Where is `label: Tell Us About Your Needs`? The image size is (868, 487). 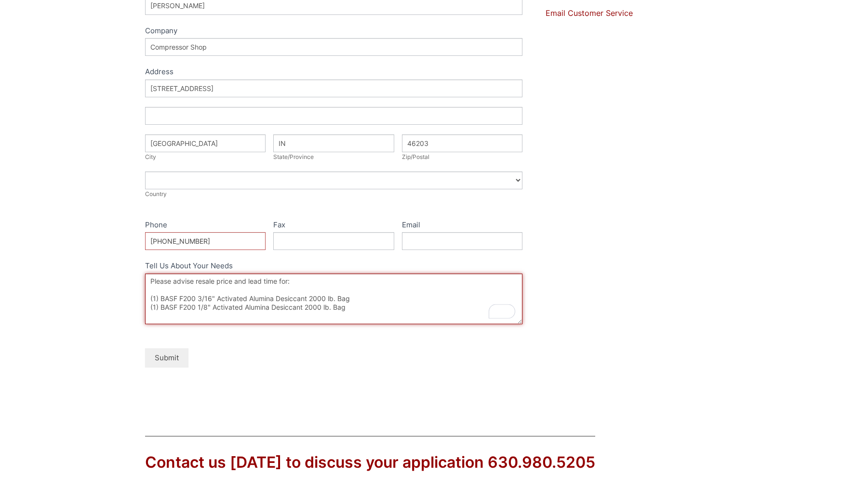 label: Tell Us About Your Needs is located at coordinates (334, 266).